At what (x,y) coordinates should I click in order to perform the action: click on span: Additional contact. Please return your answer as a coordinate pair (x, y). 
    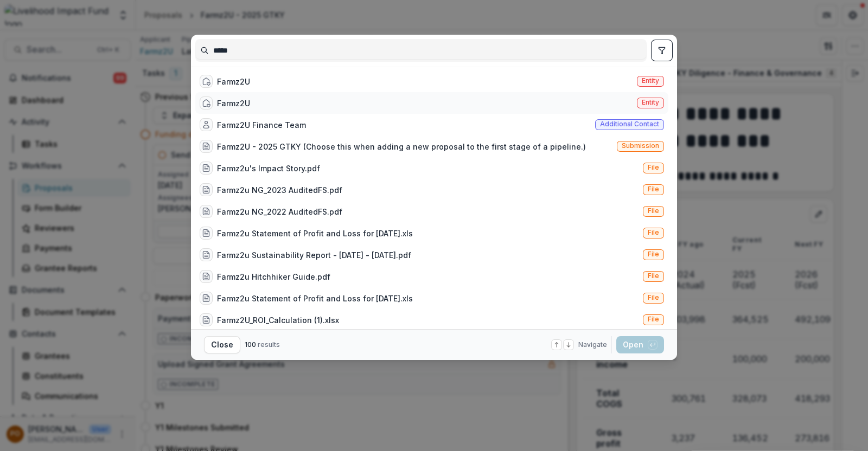
    Looking at the image, I should click on (630, 124).